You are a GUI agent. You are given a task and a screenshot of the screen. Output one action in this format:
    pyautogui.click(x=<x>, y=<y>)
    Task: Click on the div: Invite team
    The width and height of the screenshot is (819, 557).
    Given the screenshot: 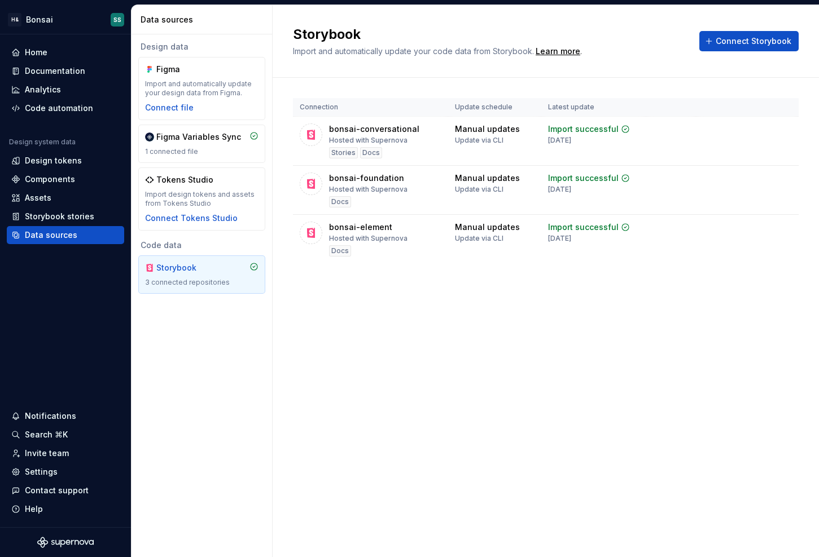 What is the action you would take?
    pyautogui.click(x=47, y=454)
    